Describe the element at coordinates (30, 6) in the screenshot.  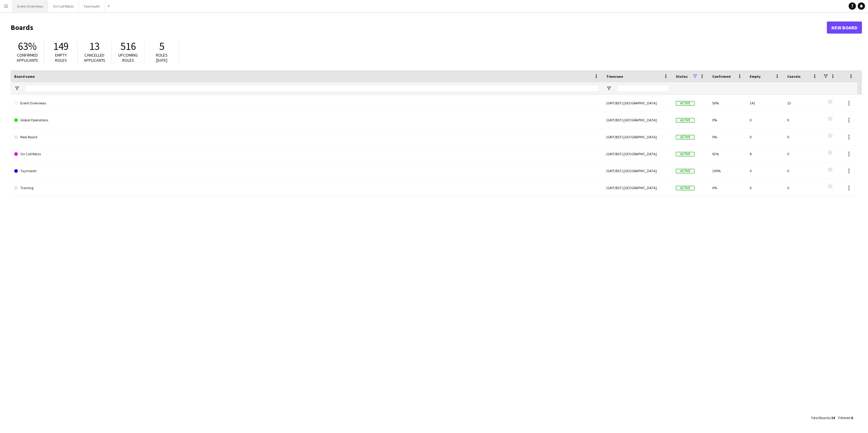
I see `button: Event Overviews` at that location.